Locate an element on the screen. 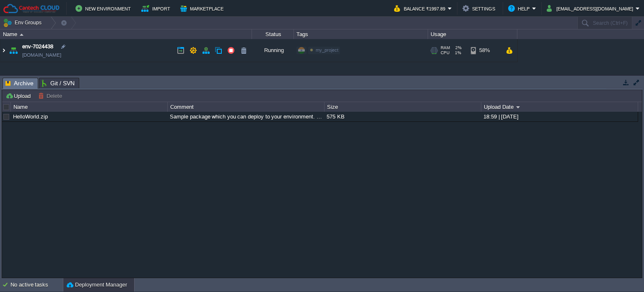 The height and width of the screenshot is (292, 644). button: Deployment Manager is located at coordinates (97, 285).